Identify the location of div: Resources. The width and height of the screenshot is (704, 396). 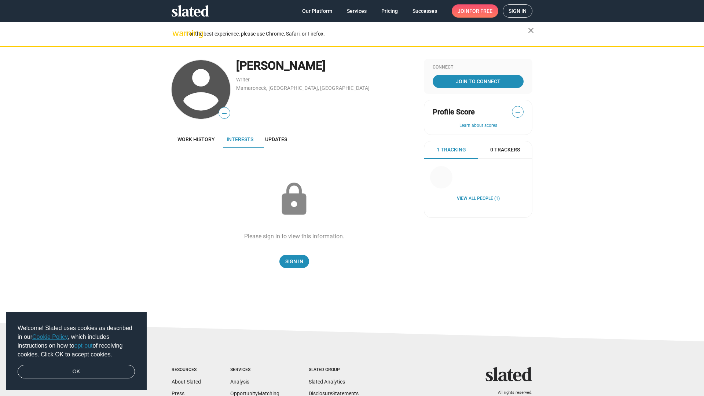
(186, 370).